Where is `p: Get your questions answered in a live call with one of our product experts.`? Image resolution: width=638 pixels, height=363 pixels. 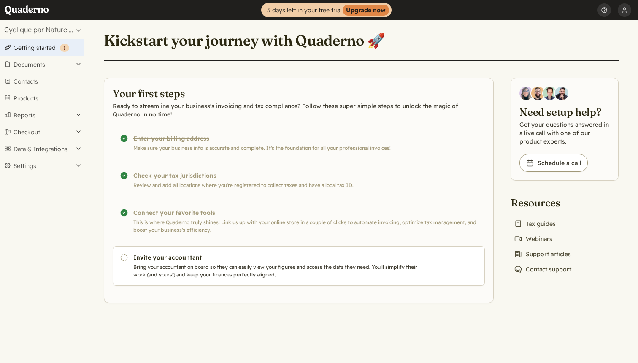 p: Get your questions answered in a live call with one of our product experts. is located at coordinates (564, 133).